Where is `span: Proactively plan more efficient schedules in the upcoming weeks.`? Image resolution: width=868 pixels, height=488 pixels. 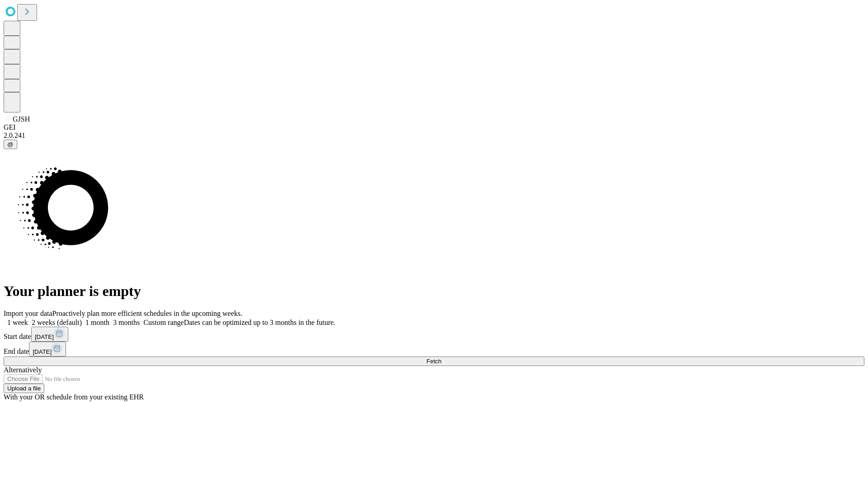
span: Proactively plan more efficient schedules in the upcoming weeks. is located at coordinates (148, 313).